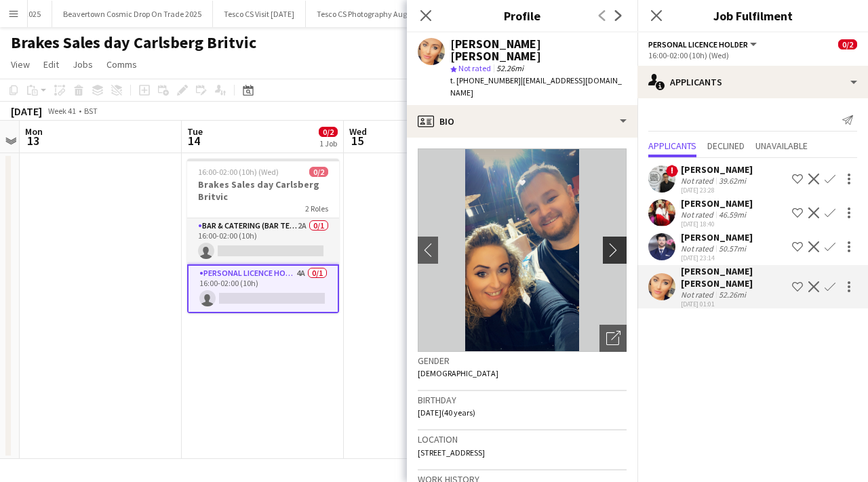 This screenshot has height=482, width=868. Describe the element at coordinates (367, 14) in the screenshot. I see `button: Tesco CS Photography August` at that location.